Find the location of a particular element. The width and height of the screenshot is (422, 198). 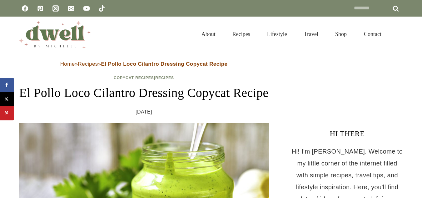

nav: Primary Navigation is located at coordinates (291, 34).